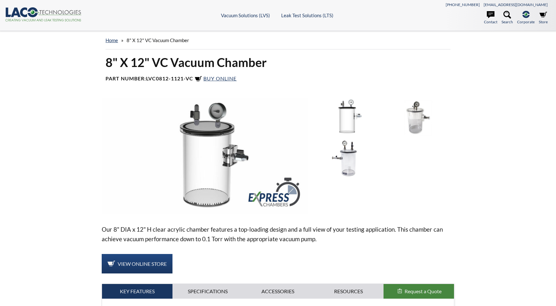  What do you see at coordinates (423, 291) in the screenshot?
I see `span: Request a Quote` at bounding box center [423, 291].